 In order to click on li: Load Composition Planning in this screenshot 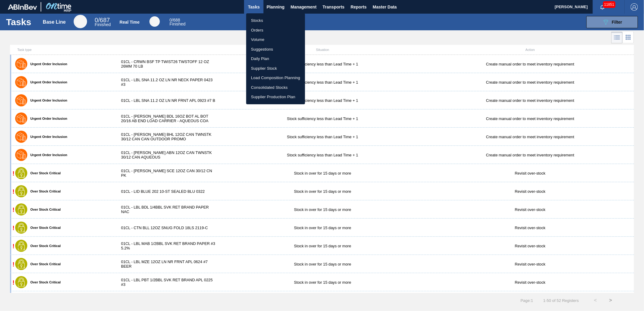, I will do `click(276, 78)`.